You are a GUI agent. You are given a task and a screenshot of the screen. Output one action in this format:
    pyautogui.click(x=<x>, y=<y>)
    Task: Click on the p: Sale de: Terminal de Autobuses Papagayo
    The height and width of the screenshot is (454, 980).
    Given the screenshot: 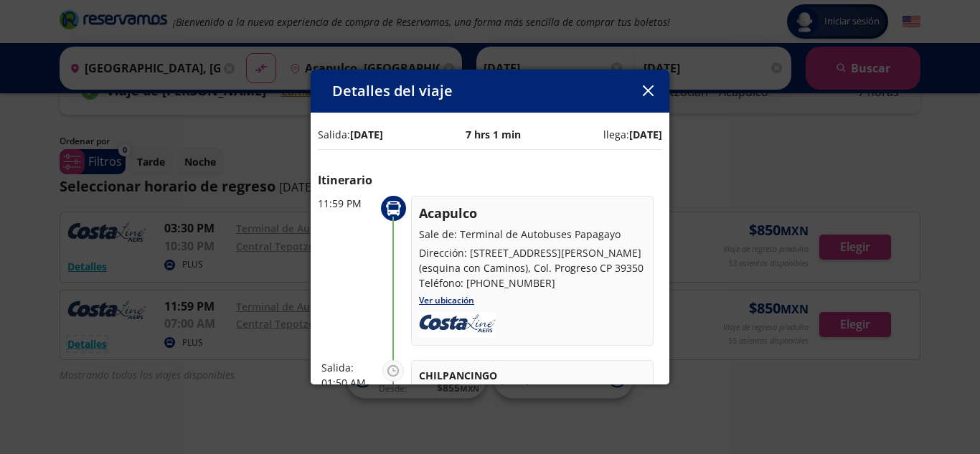 What is the action you would take?
    pyautogui.click(x=532, y=234)
    